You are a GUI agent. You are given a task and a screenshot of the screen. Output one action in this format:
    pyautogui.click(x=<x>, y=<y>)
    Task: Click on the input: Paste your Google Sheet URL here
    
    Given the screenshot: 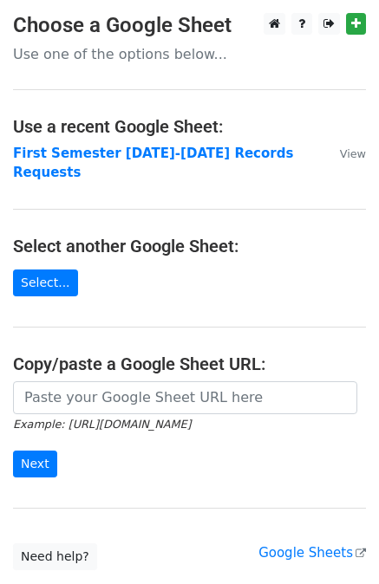 What is the action you would take?
    pyautogui.click(x=185, y=398)
    